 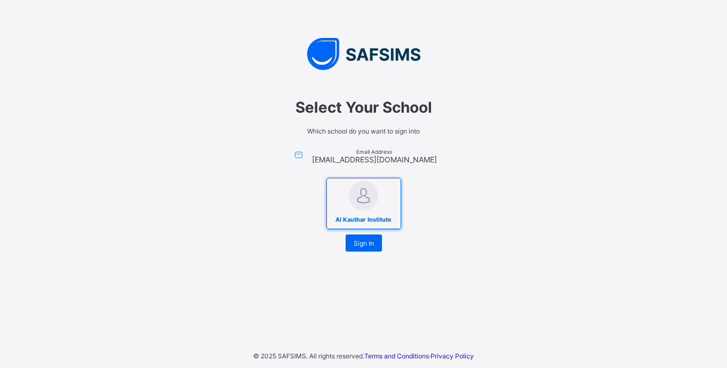 I want to click on span: © 2025 SAFSIMS. All rights reserved., so click(x=309, y=356).